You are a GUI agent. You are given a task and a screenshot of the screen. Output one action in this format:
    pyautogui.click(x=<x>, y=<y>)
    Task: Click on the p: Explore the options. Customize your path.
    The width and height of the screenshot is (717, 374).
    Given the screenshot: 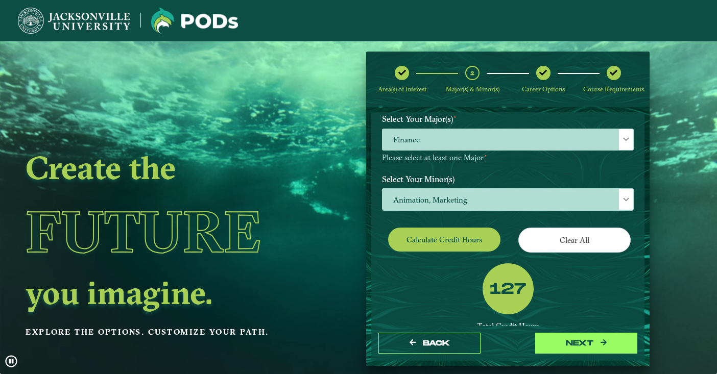 What is the action you would take?
    pyautogui.click(x=161, y=332)
    